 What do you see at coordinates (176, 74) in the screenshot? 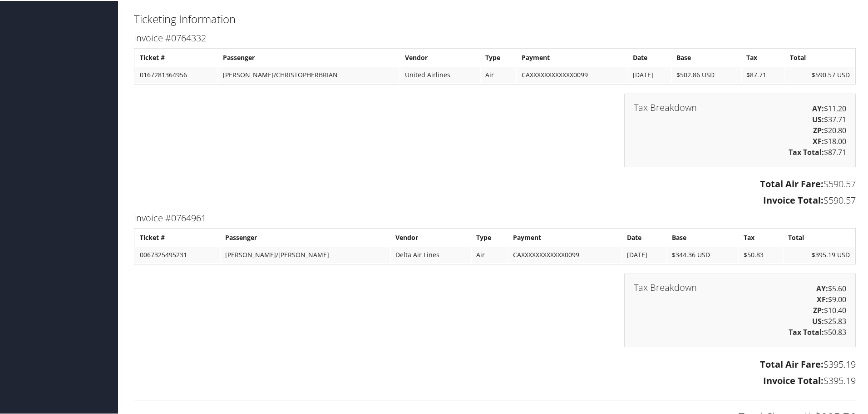
I see `td: 0167281364956` at bounding box center [176, 74].